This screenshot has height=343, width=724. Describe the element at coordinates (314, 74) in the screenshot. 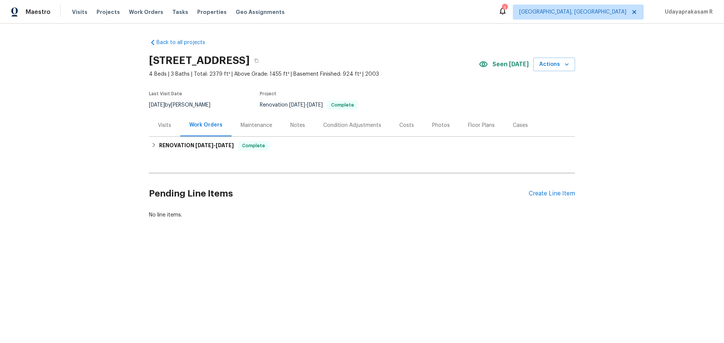

I see `span: 4 Beds | 3 Baths | Total: 2379 ft² | Above Grade: 1455 ft² | Basement Finished: 924 ft² | 2003` at that location.